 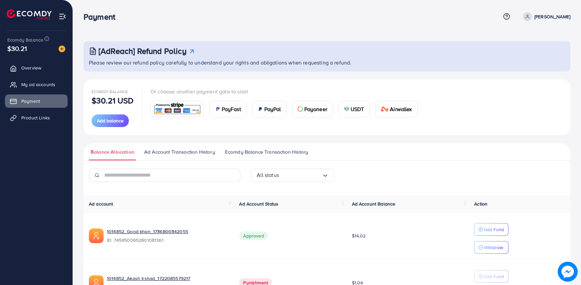 What do you see at coordinates (180, 152) in the screenshot?
I see `span: Ad Account Transaction History` at bounding box center [180, 152].